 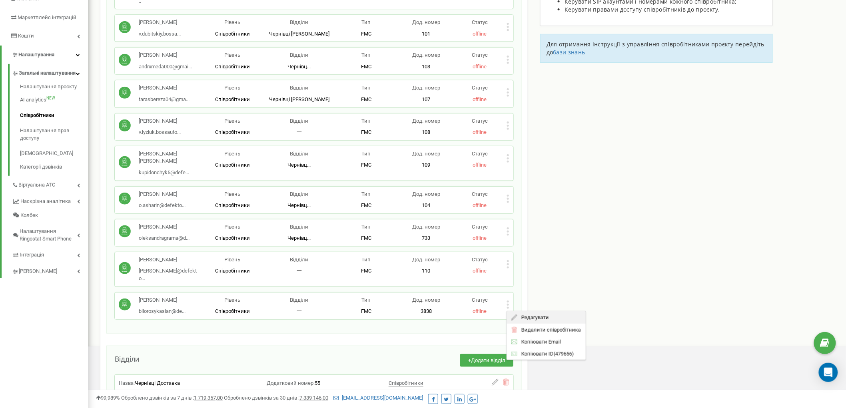 What do you see at coordinates (54, 134) in the screenshot?
I see `a: Налаштування прав доступу` at bounding box center [54, 134].